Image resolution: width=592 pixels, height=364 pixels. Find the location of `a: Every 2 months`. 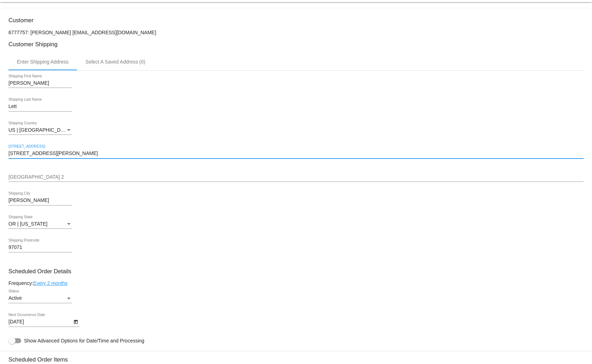

a: Every 2 months is located at coordinates (50, 283).